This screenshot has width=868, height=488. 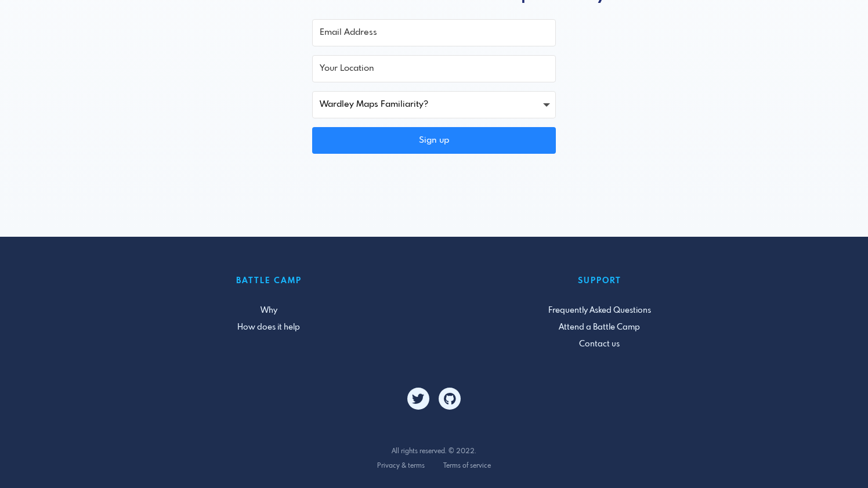 I want to click on a: Terms of service, so click(x=467, y=466).